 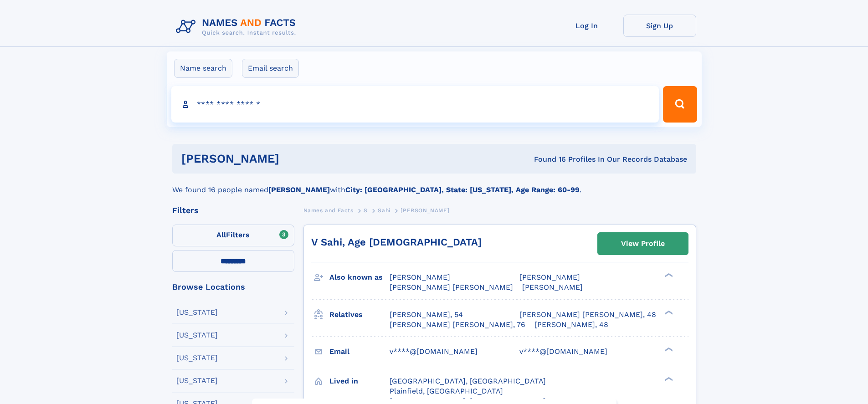 I want to click on a: Log In, so click(x=587, y=25).